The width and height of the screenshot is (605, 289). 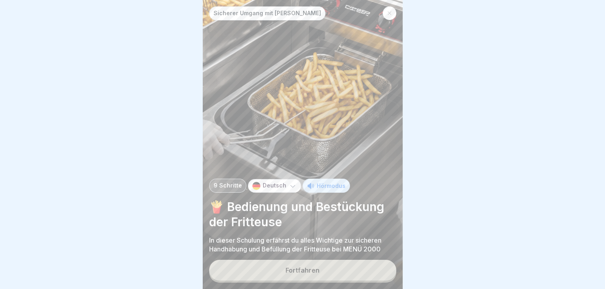 What do you see at coordinates (302, 270) in the screenshot?
I see `div: Fortfahren` at bounding box center [302, 270].